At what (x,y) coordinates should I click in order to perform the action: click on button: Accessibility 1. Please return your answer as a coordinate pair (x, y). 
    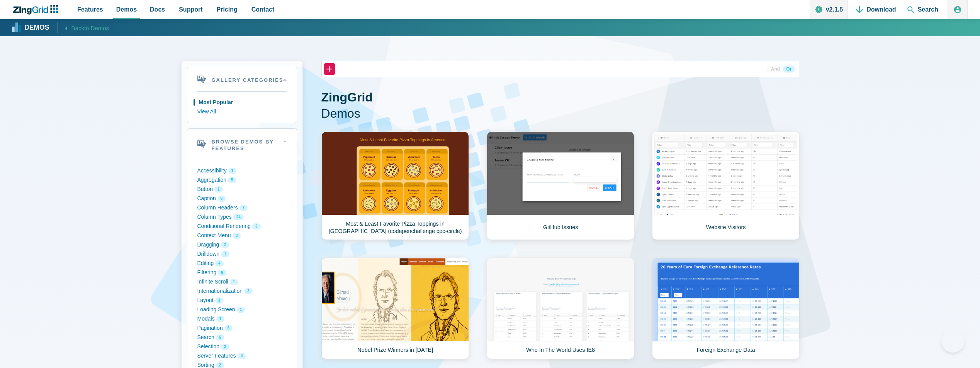
    Looking at the image, I should click on (242, 171).